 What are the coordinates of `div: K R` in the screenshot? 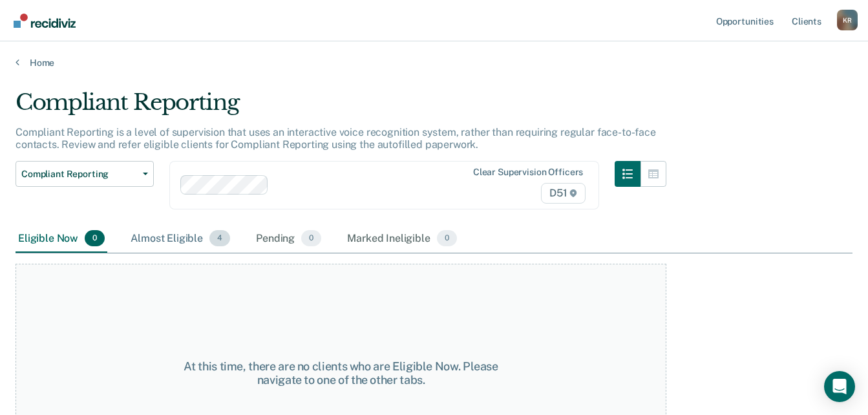 It's located at (847, 20).